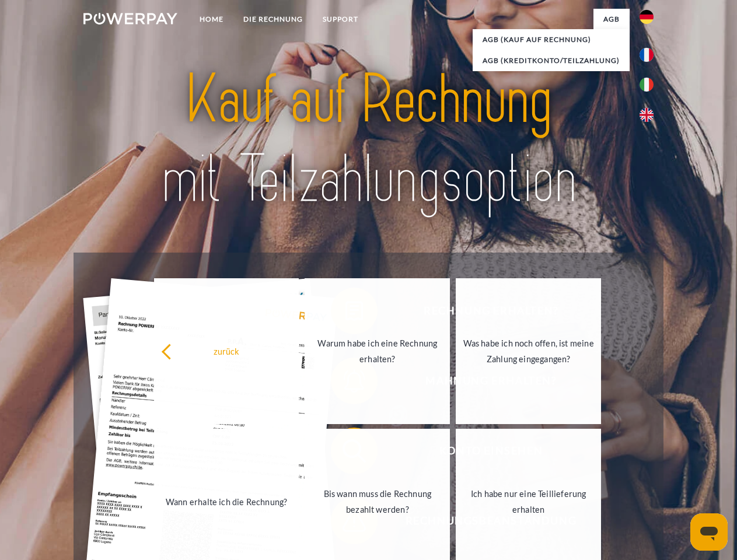  I want to click on a: SUPPORT, so click(340, 19).